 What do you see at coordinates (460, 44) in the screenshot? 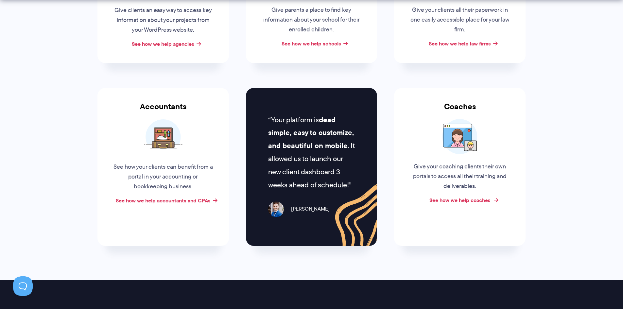
I see `a: See how we help law firms` at bounding box center [460, 44].